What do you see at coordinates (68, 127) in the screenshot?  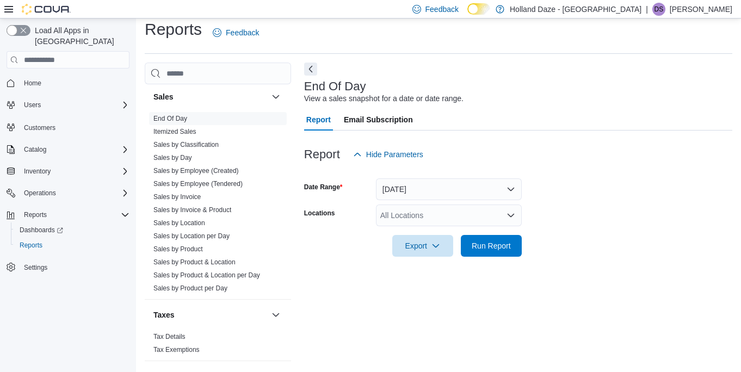 I see `button: Customers` at bounding box center [68, 127].